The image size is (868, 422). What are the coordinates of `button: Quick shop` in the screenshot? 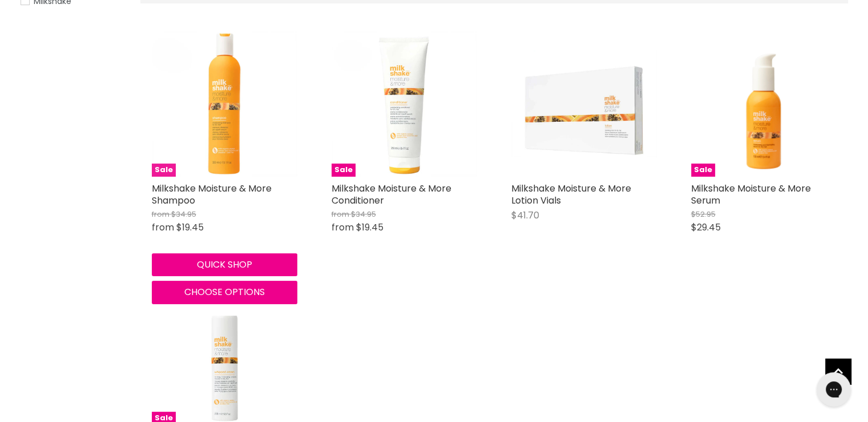 It's located at (224, 265).